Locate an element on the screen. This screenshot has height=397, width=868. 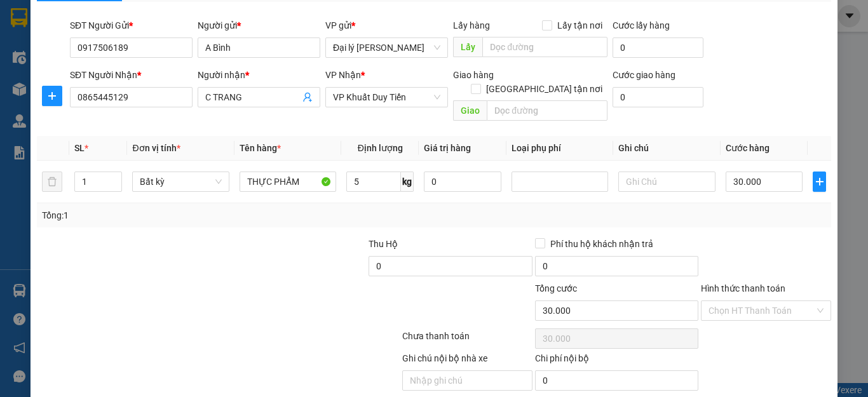
div: Chưa thanh toán is located at coordinates (467, 339).